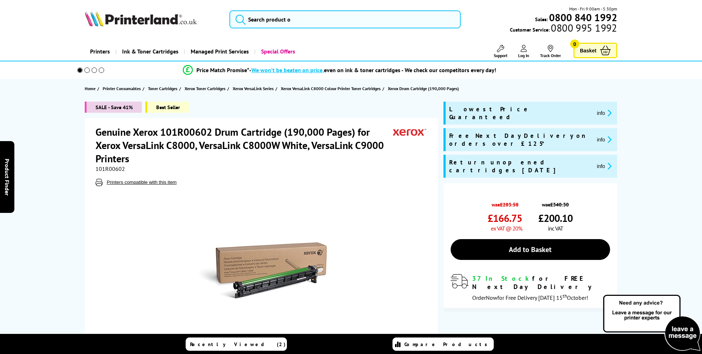 This screenshot has width=702, height=354. I want to click on span: Toner Cartridges, so click(163, 88).